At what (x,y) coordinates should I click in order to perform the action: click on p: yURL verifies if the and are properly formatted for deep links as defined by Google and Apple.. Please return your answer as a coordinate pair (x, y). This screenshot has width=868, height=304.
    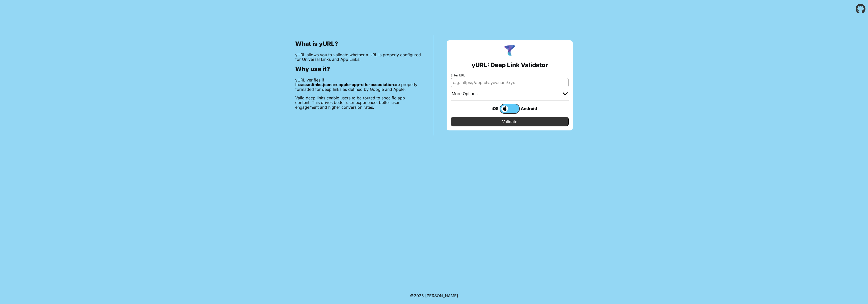
    Looking at the image, I should click on (358, 84).